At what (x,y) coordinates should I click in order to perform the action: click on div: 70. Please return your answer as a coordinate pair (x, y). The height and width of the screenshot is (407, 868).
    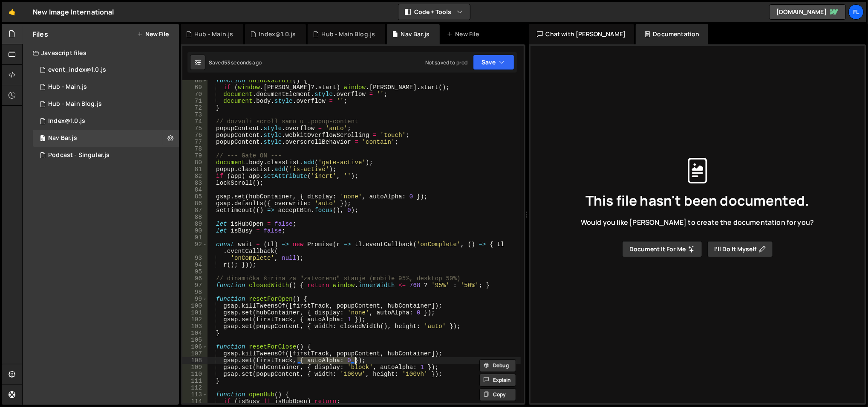
    Looking at the image, I should click on (195, 95).